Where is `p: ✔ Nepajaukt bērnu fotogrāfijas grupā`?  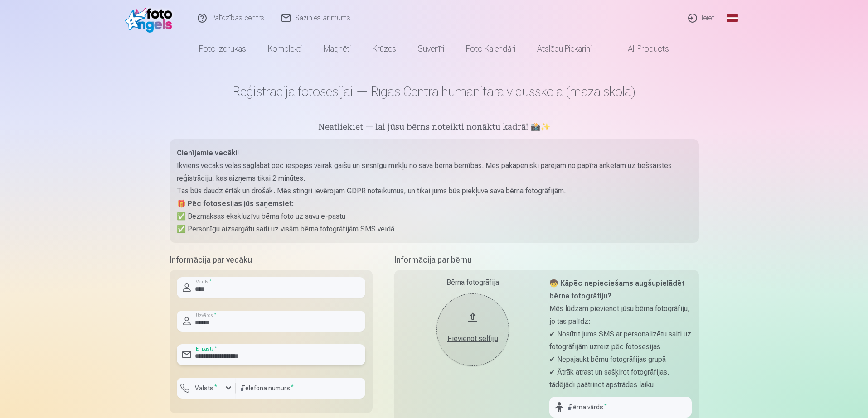 p: ✔ Nepajaukt bērnu fotogrāfijas grupā is located at coordinates (620, 360).